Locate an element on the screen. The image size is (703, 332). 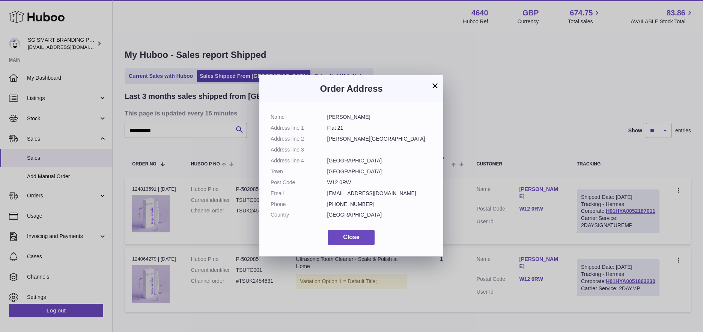
dt: Address line 4 is located at coordinates (299, 160).